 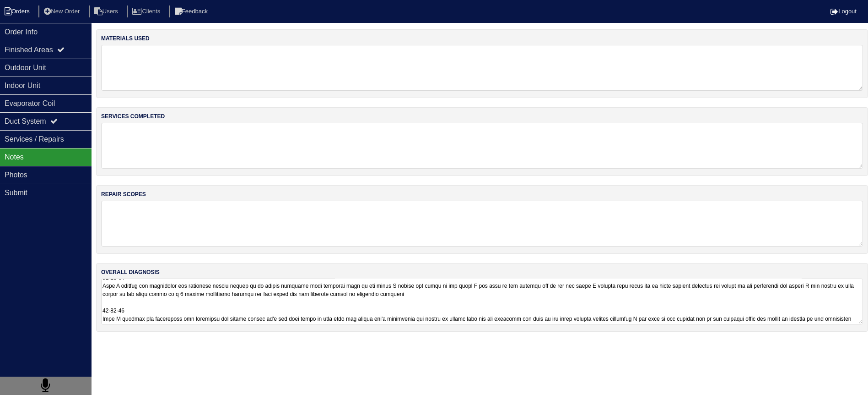 I want to click on a: Users, so click(x=107, y=11).